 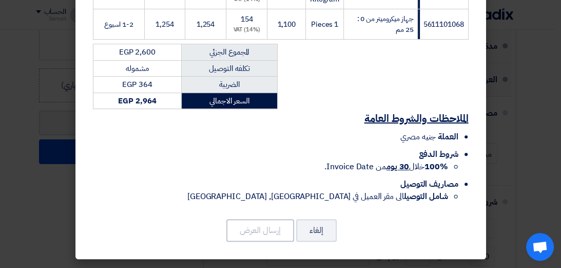 I want to click on span: مشموله, so click(x=137, y=68).